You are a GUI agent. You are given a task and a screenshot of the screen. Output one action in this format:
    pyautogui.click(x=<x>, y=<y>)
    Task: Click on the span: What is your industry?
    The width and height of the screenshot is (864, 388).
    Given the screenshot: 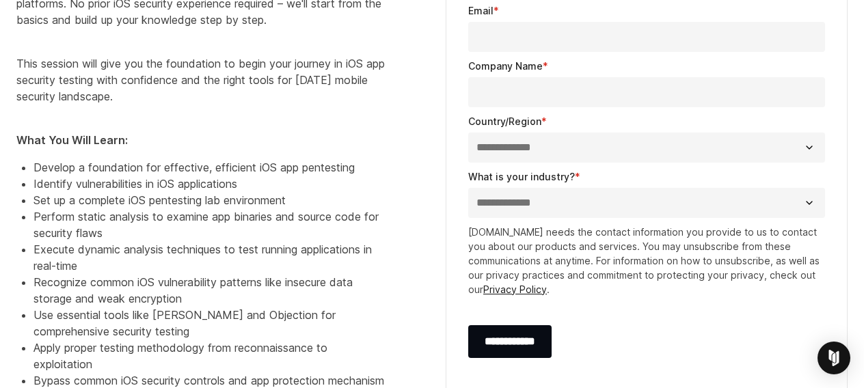 What is the action you would take?
    pyautogui.click(x=522, y=176)
    